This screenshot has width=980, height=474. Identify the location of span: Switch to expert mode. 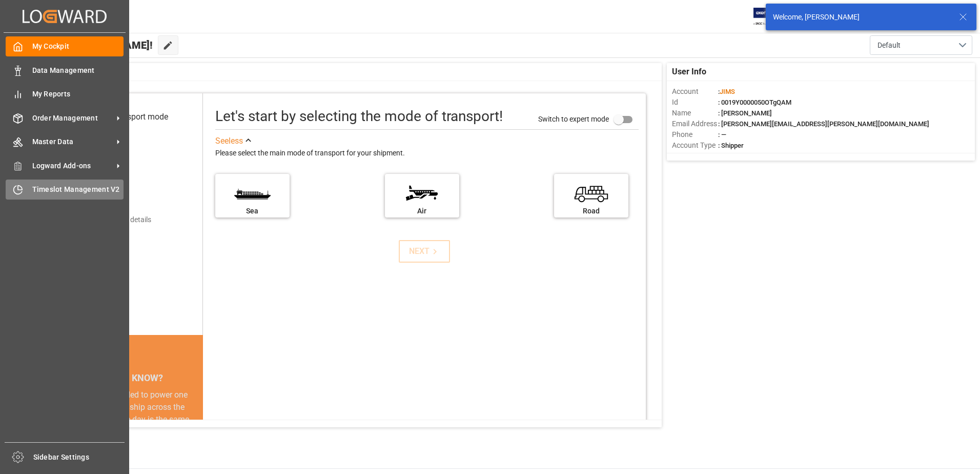
(574, 118).